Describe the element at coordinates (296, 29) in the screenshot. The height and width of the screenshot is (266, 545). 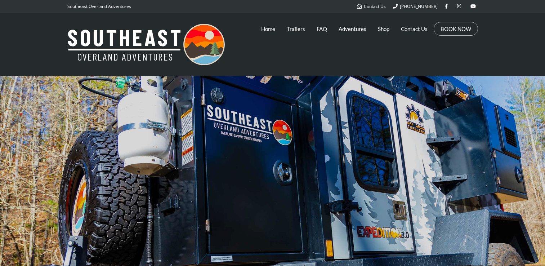
I see `a: Trailers` at that location.